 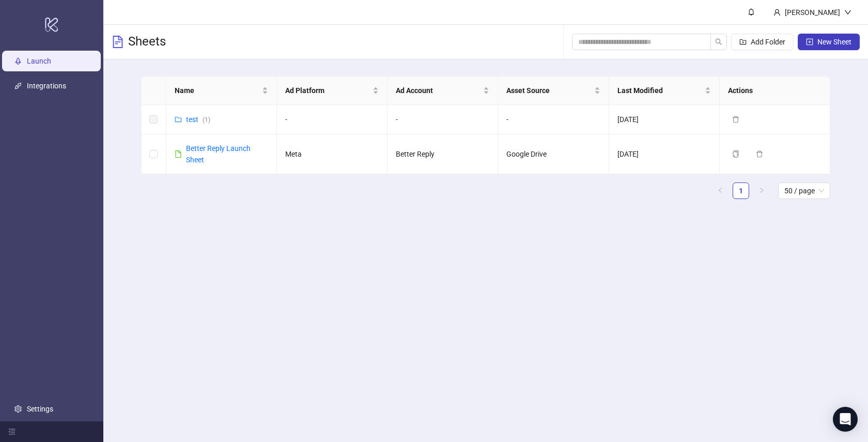 I want to click on span: bell, so click(x=752, y=12).